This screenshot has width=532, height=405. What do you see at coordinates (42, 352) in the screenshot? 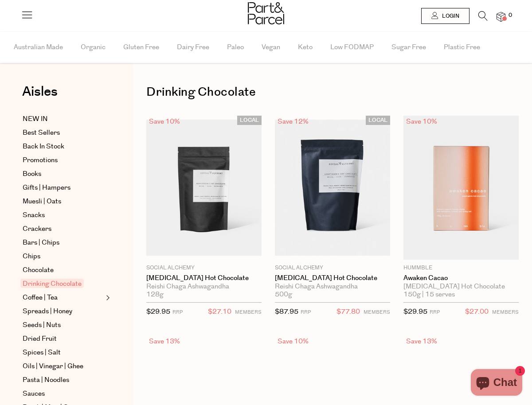
I see `span: Spices | Salt` at bounding box center [42, 352].